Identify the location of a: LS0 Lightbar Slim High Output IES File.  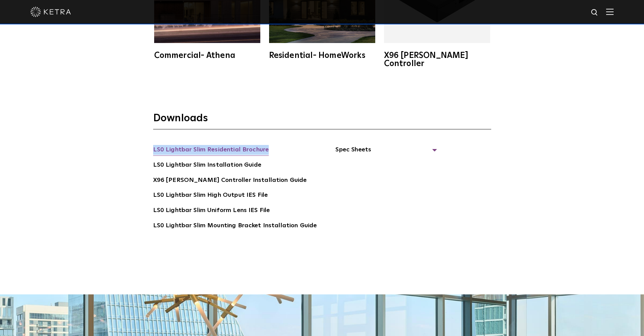
(211, 196).